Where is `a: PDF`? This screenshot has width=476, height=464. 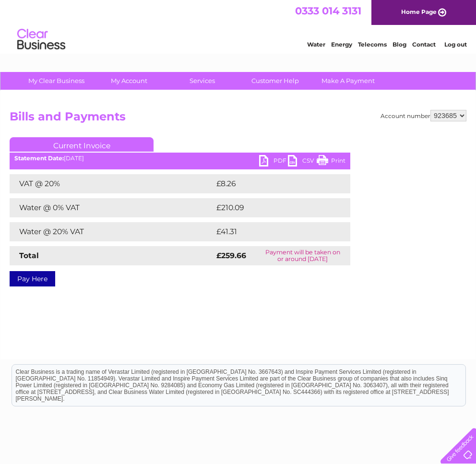 a: PDF is located at coordinates (274, 162).